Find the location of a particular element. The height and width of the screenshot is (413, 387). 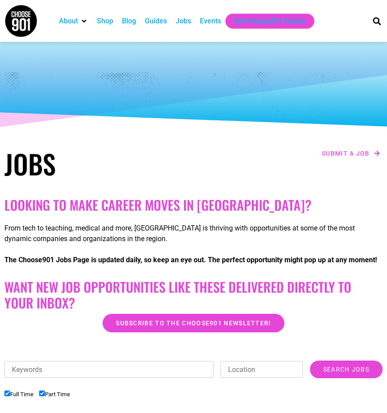

input: Keywords is located at coordinates (109, 369).